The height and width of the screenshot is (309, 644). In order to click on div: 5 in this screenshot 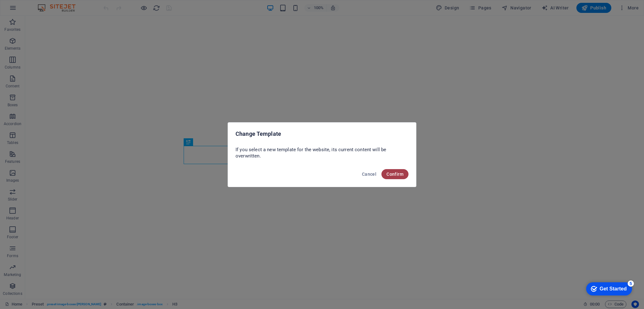, I will do `click(50, 5)`.